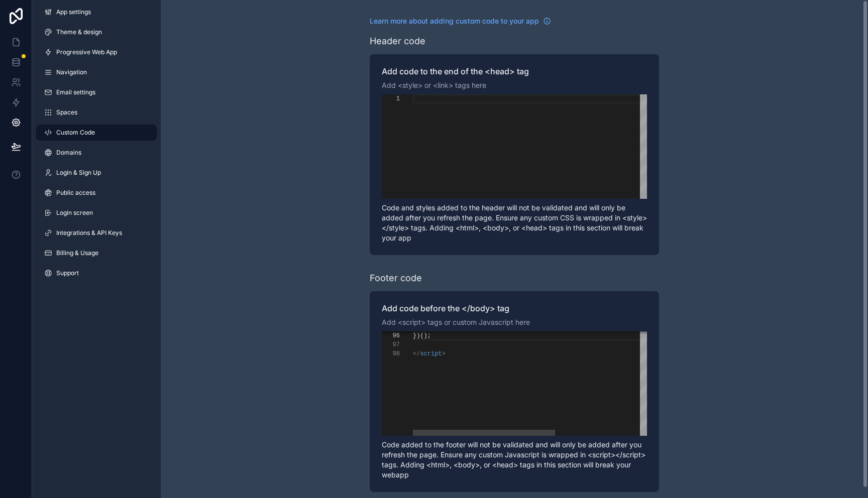 Image resolution: width=868 pixels, height=498 pixels. I want to click on span: Spaces, so click(67, 113).